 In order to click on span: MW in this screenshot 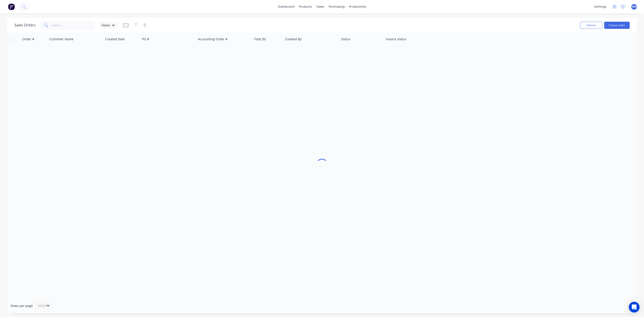, I will do `click(634, 7)`.